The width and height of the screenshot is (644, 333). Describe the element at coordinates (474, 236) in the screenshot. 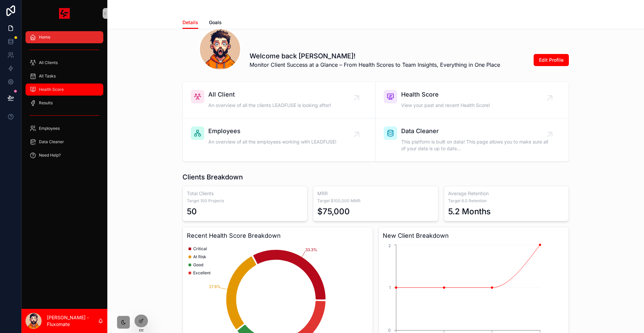

I see `h3: New Client Breakdown` at that location.